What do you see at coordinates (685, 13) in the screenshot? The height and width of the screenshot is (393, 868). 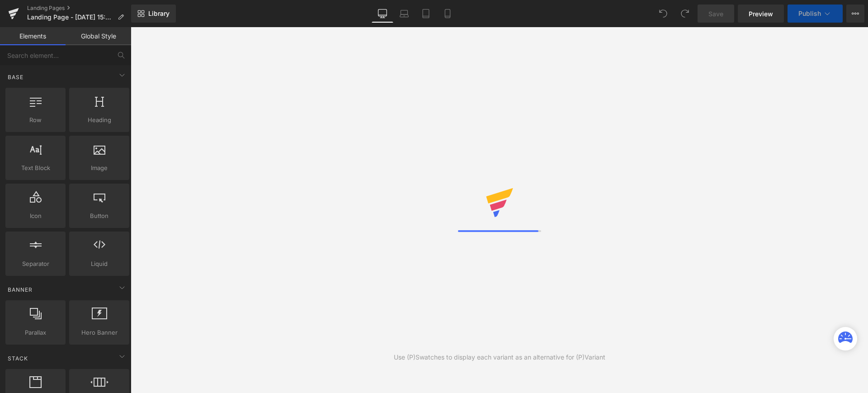 I see `button: Redo` at bounding box center [685, 13].